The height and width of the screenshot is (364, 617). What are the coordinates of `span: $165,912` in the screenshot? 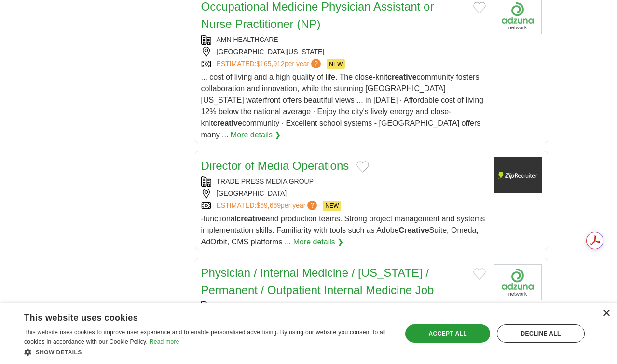 It's located at (270, 64).